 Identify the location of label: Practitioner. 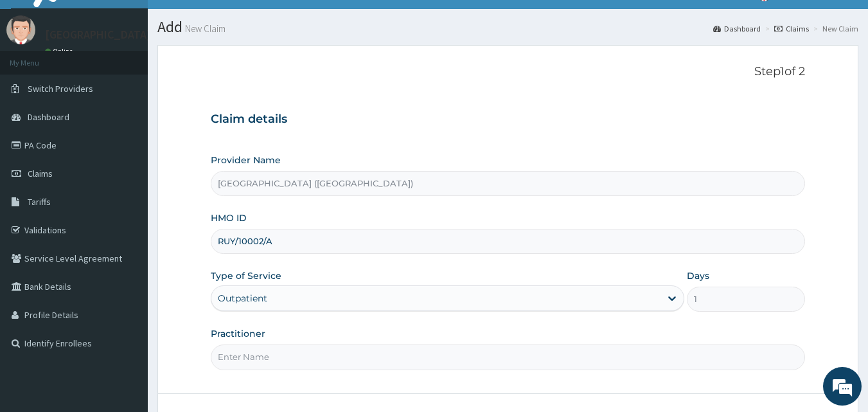
(238, 334).